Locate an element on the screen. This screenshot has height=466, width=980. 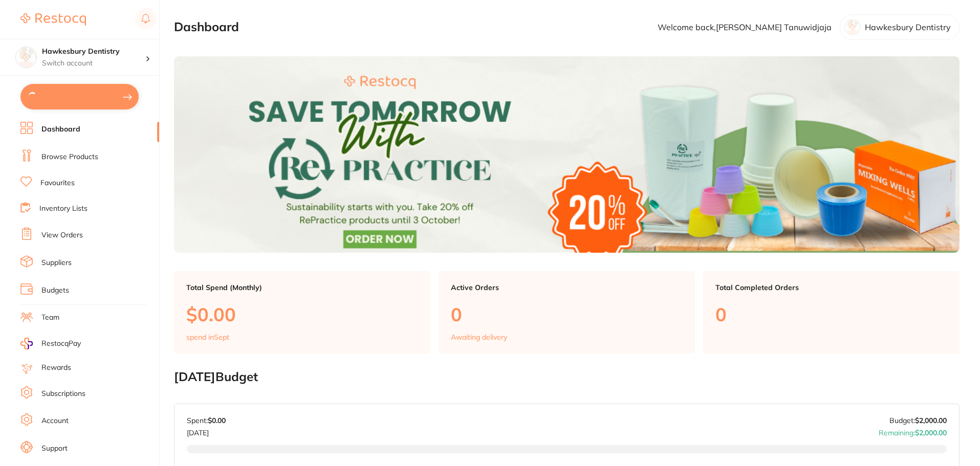
p: Hawkesbury Dentistry is located at coordinates (908, 27).